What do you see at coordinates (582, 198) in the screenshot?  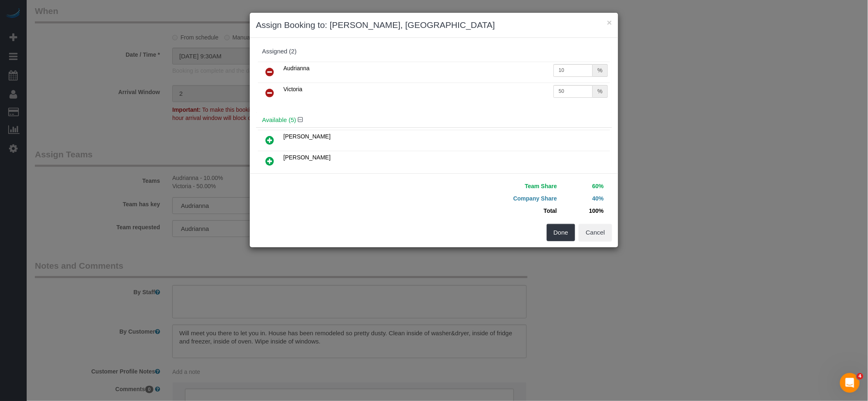 I see `td: 40%` at bounding box center [582, 198].